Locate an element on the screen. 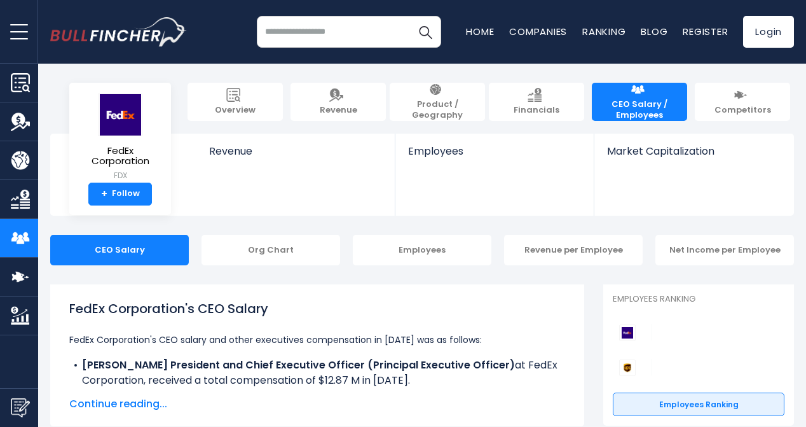  a: Go to homepage is located at coordinates (118, 32).